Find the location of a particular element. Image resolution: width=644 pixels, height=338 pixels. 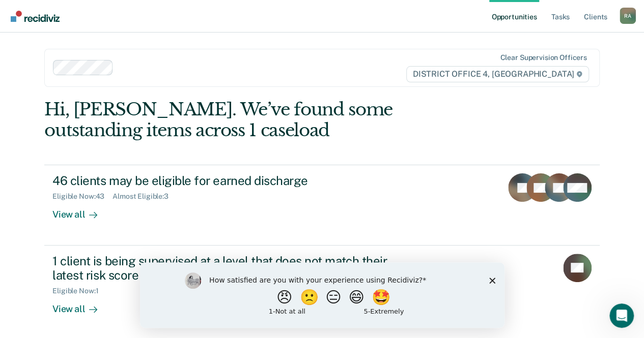

button: 5 is located at coordinates (242, 35).